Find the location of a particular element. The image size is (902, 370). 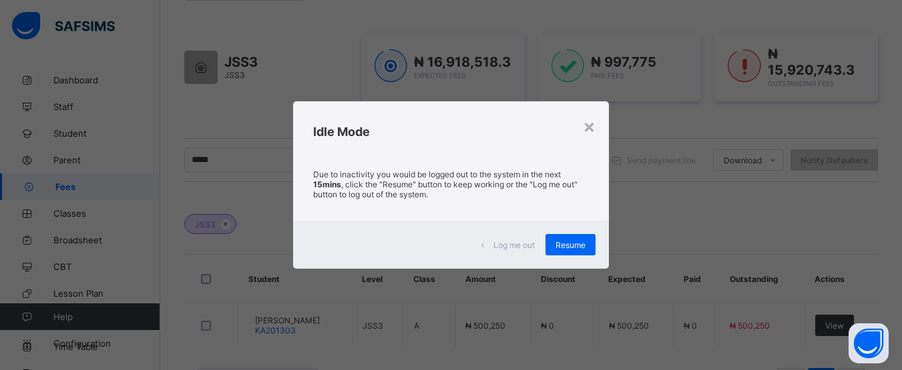

button: Open asap is located at coordinates (868, 344).